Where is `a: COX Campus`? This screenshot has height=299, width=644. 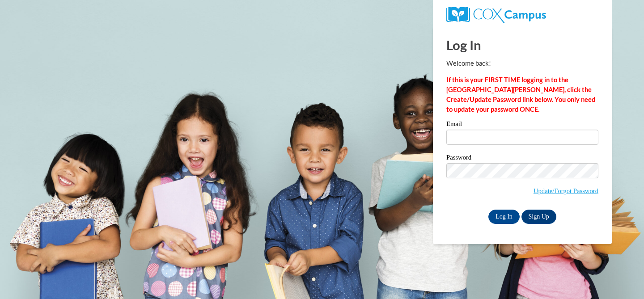 a: COX Campus is located at coordinates (496, 14).